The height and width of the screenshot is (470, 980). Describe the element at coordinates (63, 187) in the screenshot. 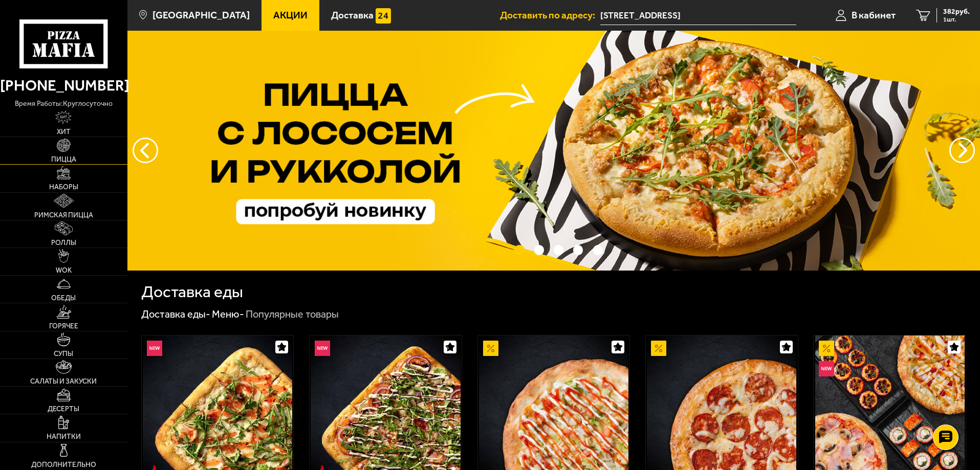

I see `span: Наборы` at that location.